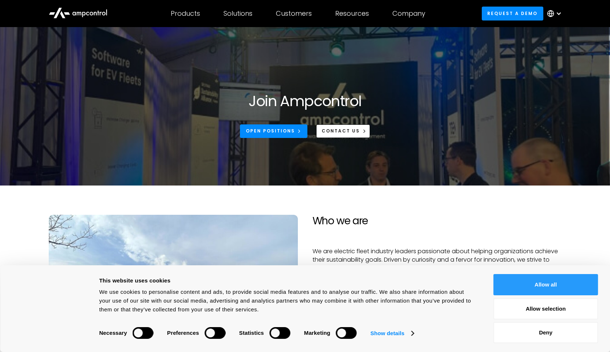 The image size is (610, 352). What do you see at coordinates (341, 131) in the screenshot?
I see `div: CONTACT US` at bounding box center [341, 131].